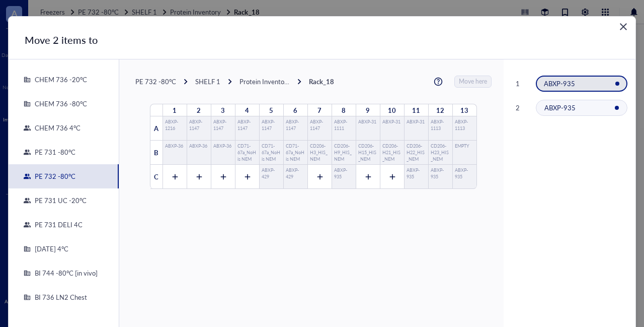  I want to click on div: 5, so click(271, 110).